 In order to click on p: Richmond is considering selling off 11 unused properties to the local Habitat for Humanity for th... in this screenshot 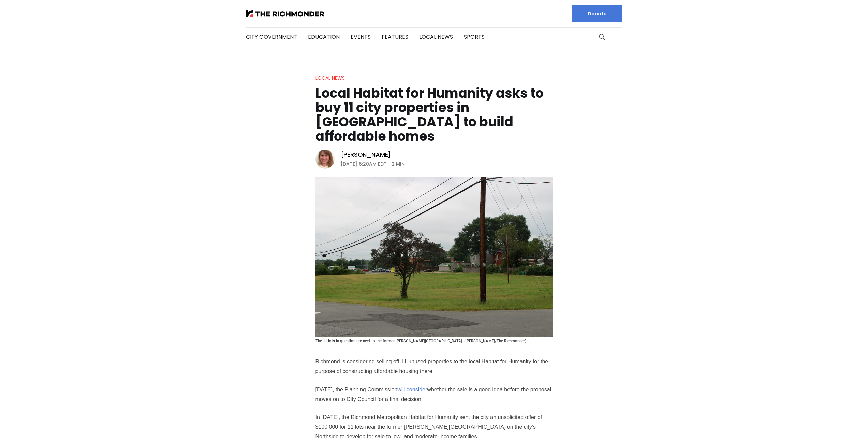, I will do `click(434, 366)`.